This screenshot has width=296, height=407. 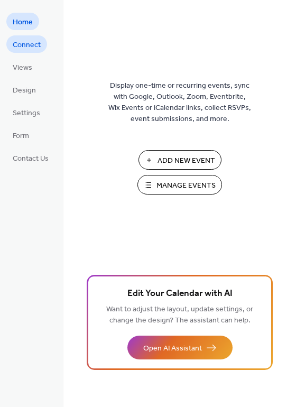 I want to click on a: Contact Us, so click(x=31, y=157).